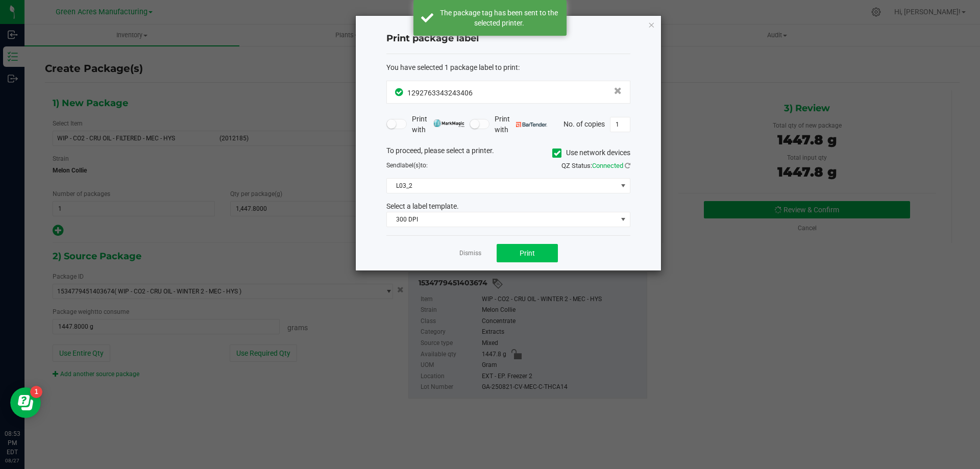 Image resolution: width=980 pixels, height=469 pixels. Describe the element at coordinates (448, 123) in the screenshot. I see `img: mark_magic_cybra.png` at that location.